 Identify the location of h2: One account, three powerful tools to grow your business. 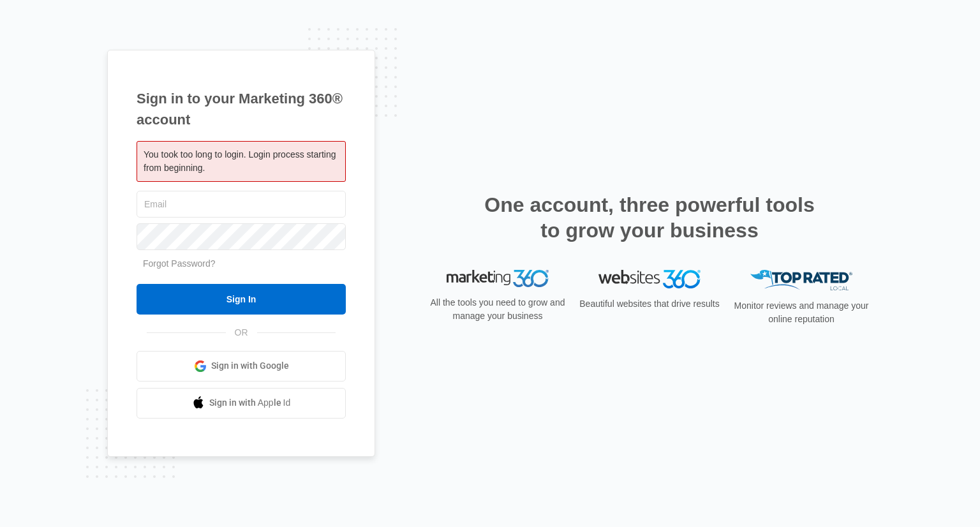
(649, 217).